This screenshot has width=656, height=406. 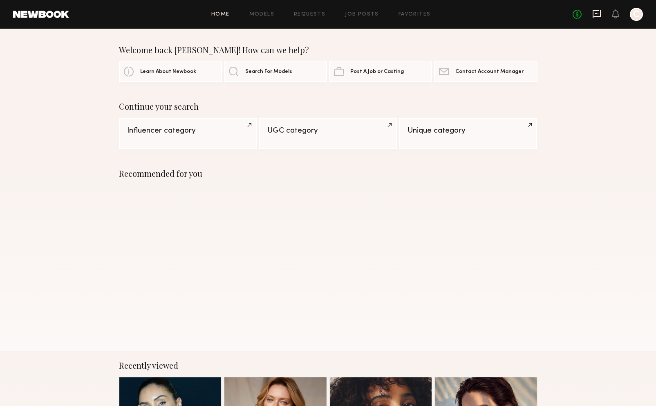 What do you see at coordinates (220, 14) in the screenshot?
I see `a: Home` at bounding box center [220, 14].